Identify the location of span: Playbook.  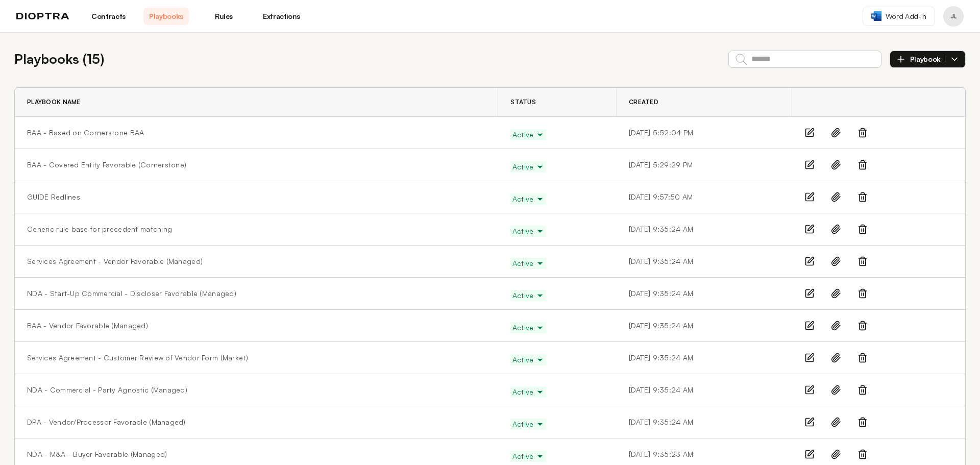
(928, 59).